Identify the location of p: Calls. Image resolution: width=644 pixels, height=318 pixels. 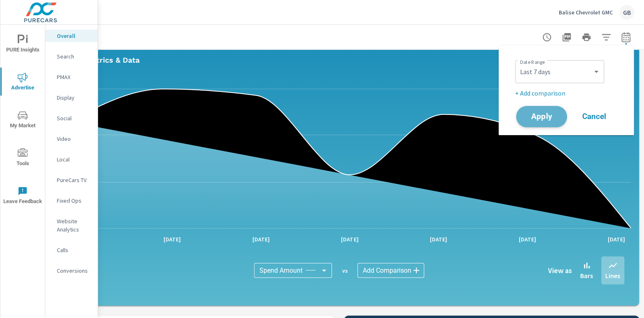
(74, 250).